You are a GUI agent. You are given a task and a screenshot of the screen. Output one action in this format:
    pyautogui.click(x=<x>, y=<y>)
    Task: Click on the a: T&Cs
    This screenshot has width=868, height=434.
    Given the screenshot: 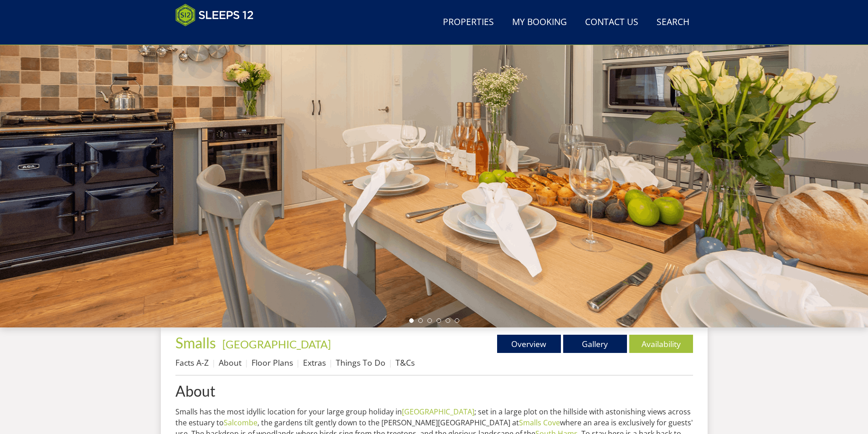 What is the action you would take?
    pyautogui.click(x=405, y=362)
    